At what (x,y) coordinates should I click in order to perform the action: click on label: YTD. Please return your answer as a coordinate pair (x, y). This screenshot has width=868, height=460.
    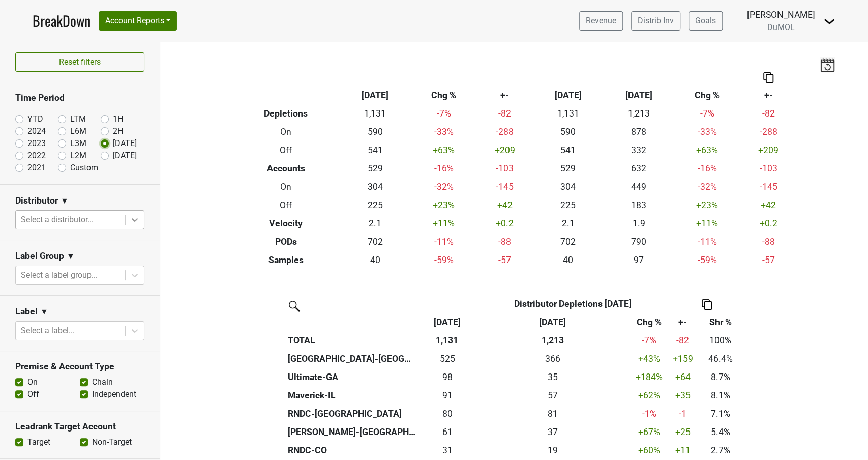
    Looking at the image, I should click on (36, 119).